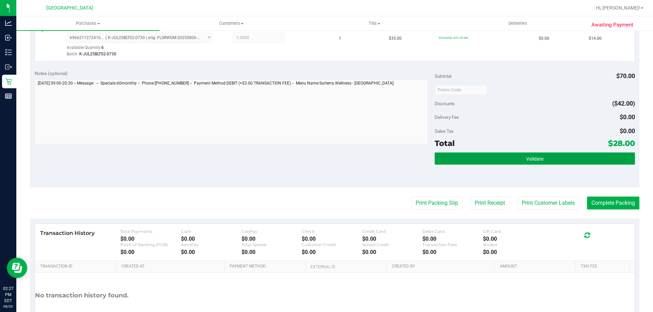 The image size is (653, 312). Describe the element at coordinates (452, 231) in the screenshot. I see `div: Debit Card` at that location.